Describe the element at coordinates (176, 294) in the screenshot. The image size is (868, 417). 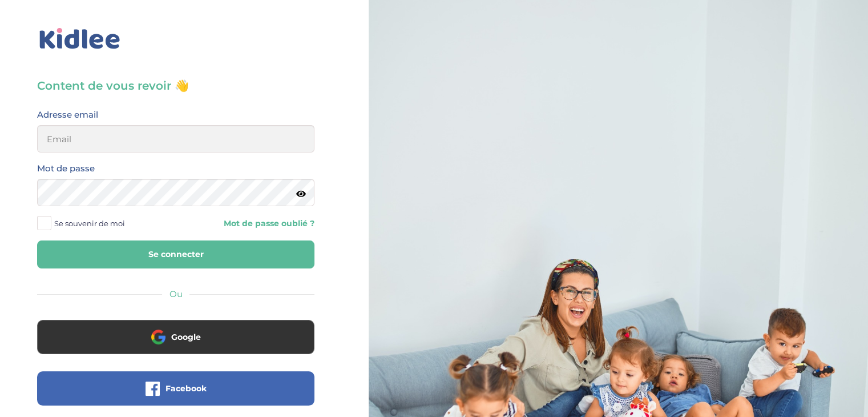
I see `span: Ou` at that location.